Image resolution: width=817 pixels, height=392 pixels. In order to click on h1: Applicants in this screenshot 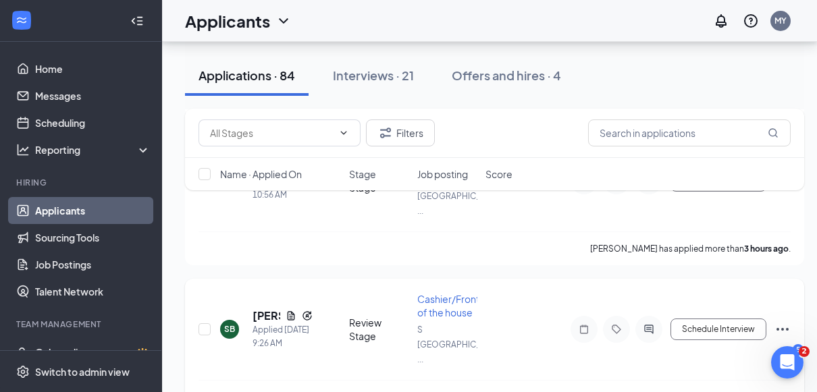, I will do `click(227, 21)`.